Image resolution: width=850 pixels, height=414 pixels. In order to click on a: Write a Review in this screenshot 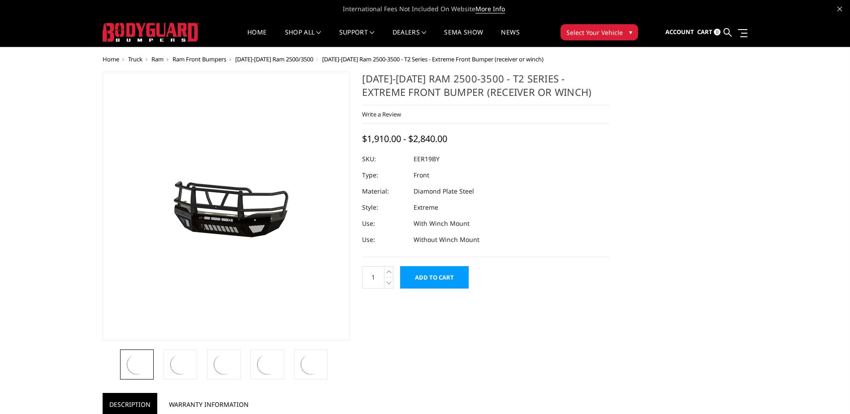, I will do `click(381, 114)`.